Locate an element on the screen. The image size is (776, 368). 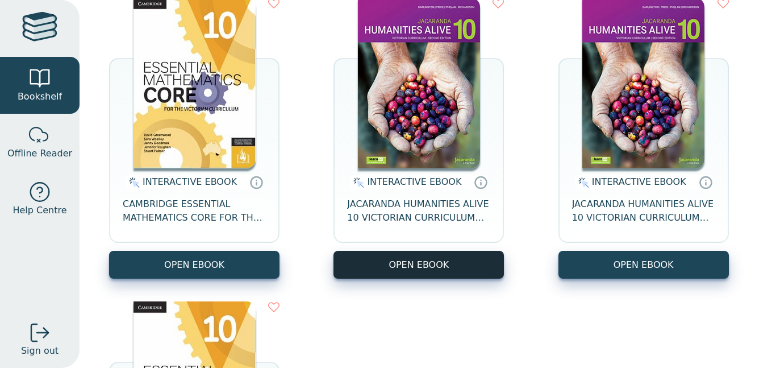
span: Sign out is located at coordinates (40, 351).